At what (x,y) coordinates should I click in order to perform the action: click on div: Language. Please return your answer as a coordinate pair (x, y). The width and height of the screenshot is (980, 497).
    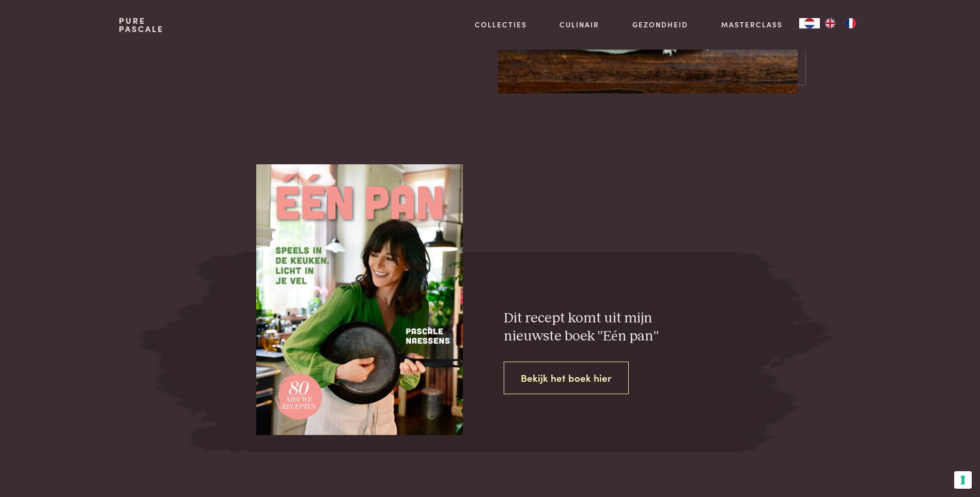
    Looking at the image, I should click on (810, 23).